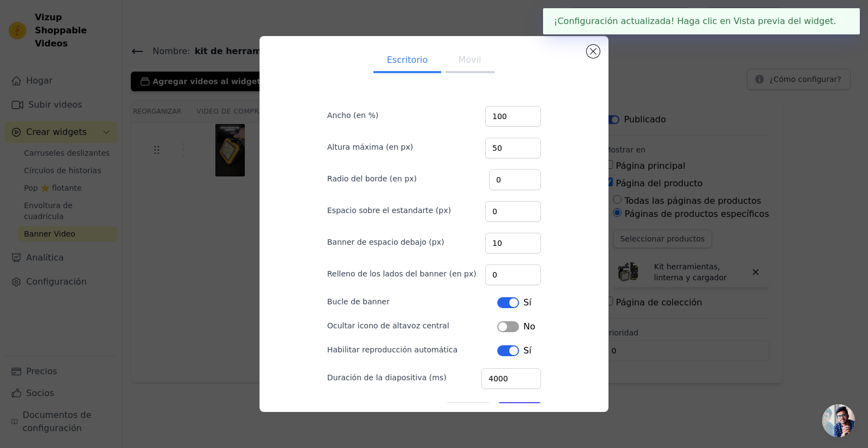 The width and height of the screenshot is (868, 448). I want to click on label: Habilitar reproducción automática, so click(392, 350).